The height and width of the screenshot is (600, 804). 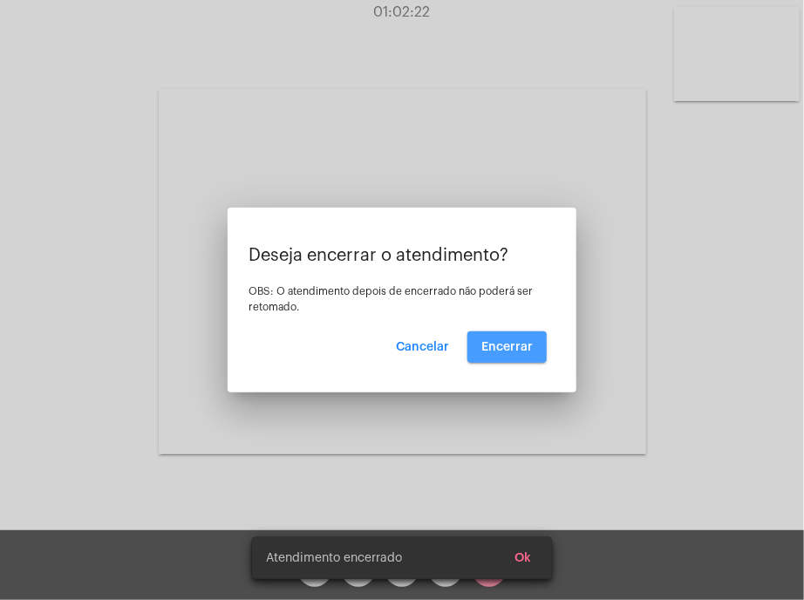 I want to click on span: 01:02:22, so click(x=402, y=12).